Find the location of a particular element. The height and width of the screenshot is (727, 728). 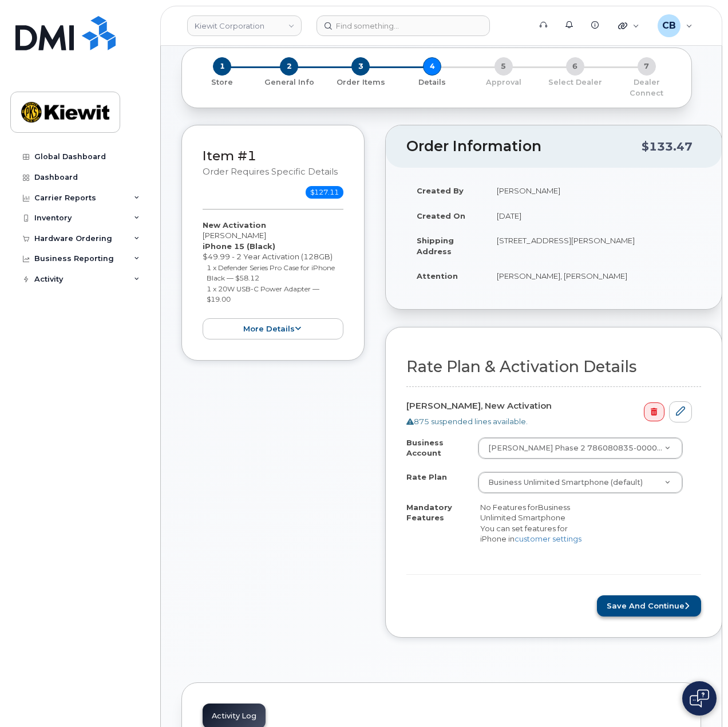

strong: Created By is located at coordinates (440, 190).